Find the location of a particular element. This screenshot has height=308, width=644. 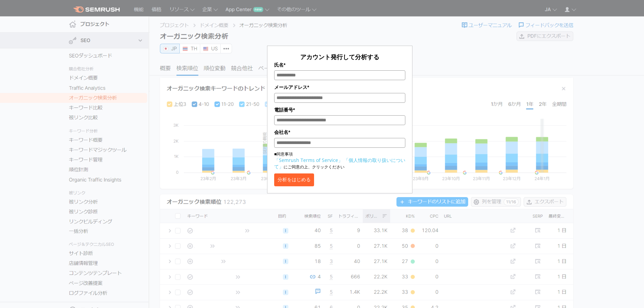

a: 「個人情報の取り扱いについて」 is located at coordinates (340, 163).